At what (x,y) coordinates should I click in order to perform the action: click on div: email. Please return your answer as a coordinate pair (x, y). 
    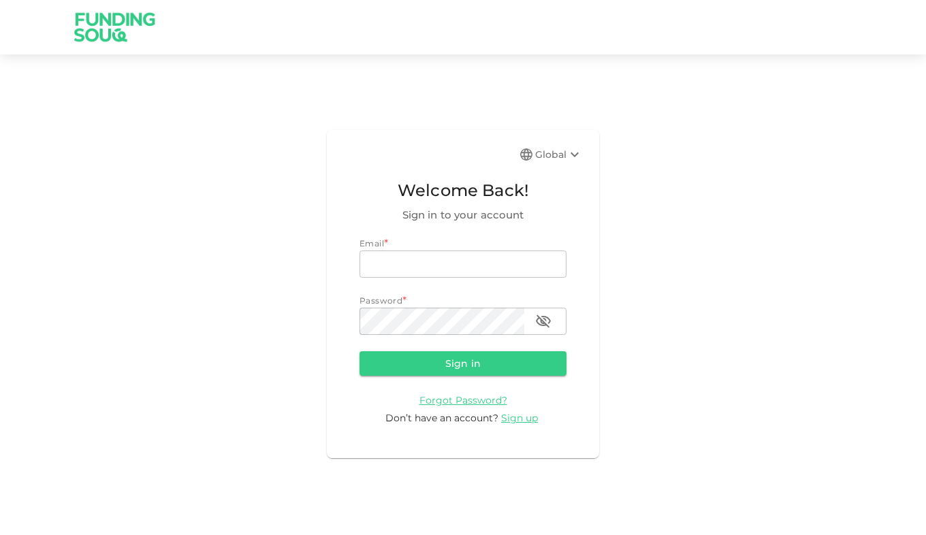
    Looking at the image, I should click on (463, 264).